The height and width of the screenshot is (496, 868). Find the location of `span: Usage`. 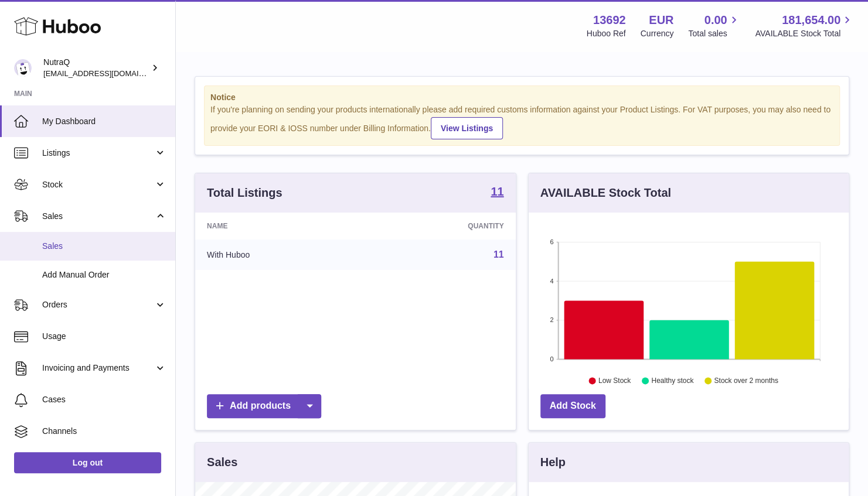

span: Usage is located at coordinates (104, 336).